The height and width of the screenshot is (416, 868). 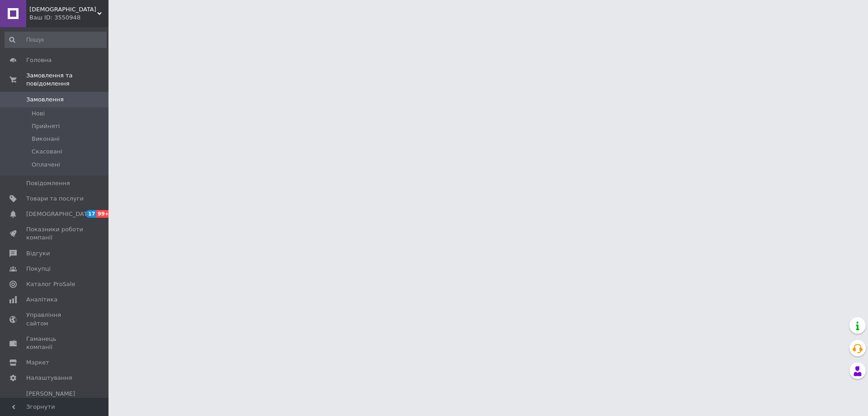 What do you see at coordinates (39, 60) in the screenshot?
I see `span: Головна` at bounding box center [39, 60].